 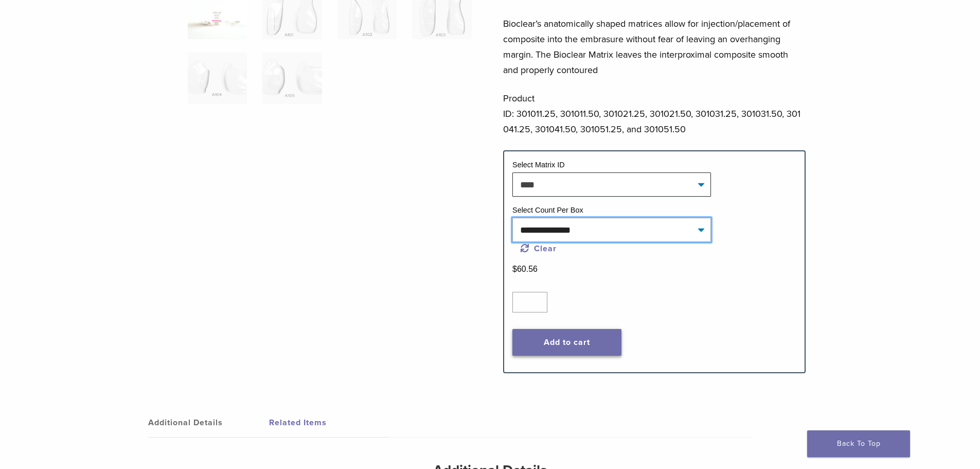 What do you see at coordinates (539, 249) in the screenshot?
I see `a: Clear` at bounding box center [539, 249].